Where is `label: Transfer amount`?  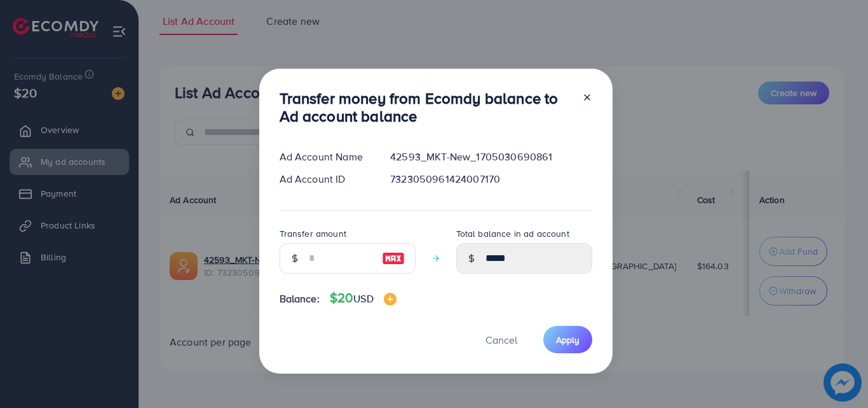 label: Transfer amount is located at coordinates (313, 234).